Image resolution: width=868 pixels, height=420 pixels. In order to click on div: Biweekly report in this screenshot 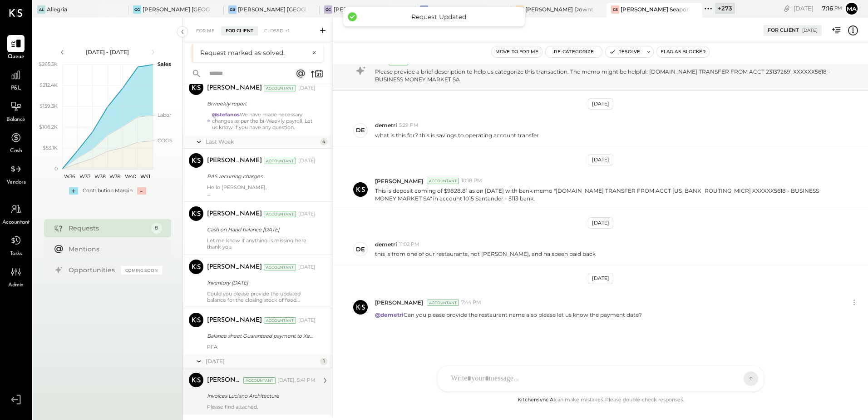, I will do `click(259, 104)`.